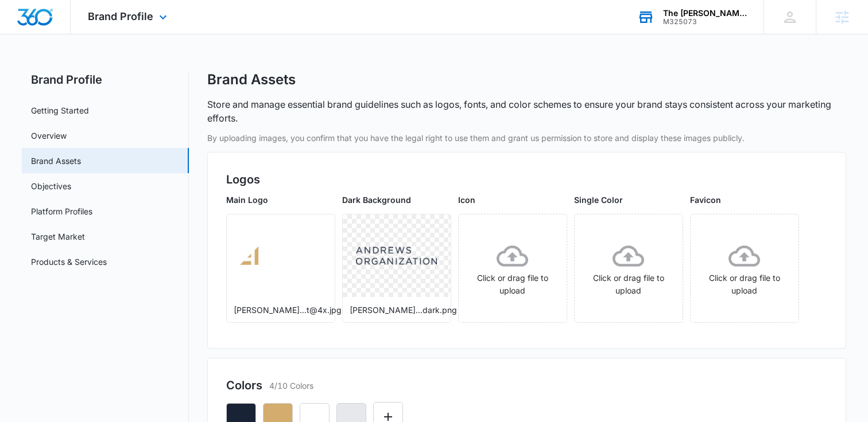  Describe the element at coordinates (396, 200) in the screenshot. I see `p: Dark Background` at that location.